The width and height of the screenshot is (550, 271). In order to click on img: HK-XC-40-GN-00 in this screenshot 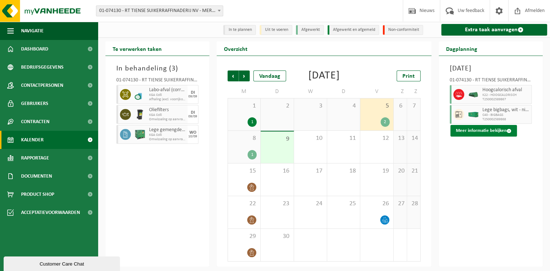, I will do `click(473, 114)`.